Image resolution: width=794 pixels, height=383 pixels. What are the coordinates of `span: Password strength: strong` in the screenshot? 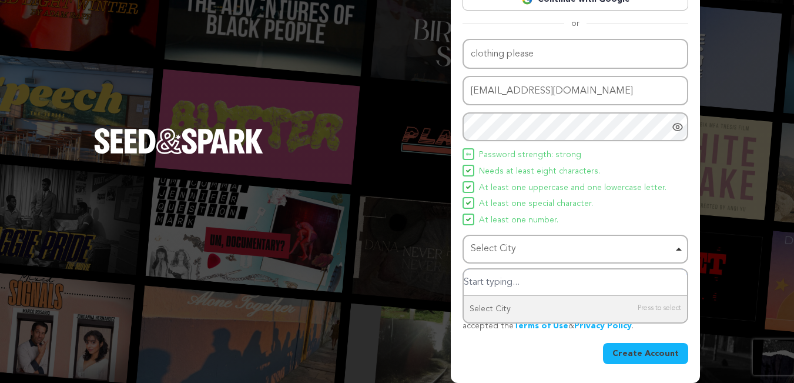 It's located at (530, 155).